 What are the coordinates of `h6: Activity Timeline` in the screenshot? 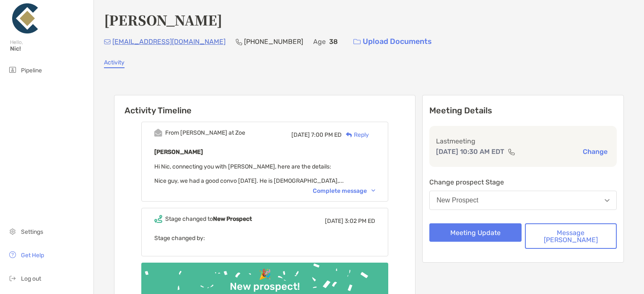 It's located at (264, 105).